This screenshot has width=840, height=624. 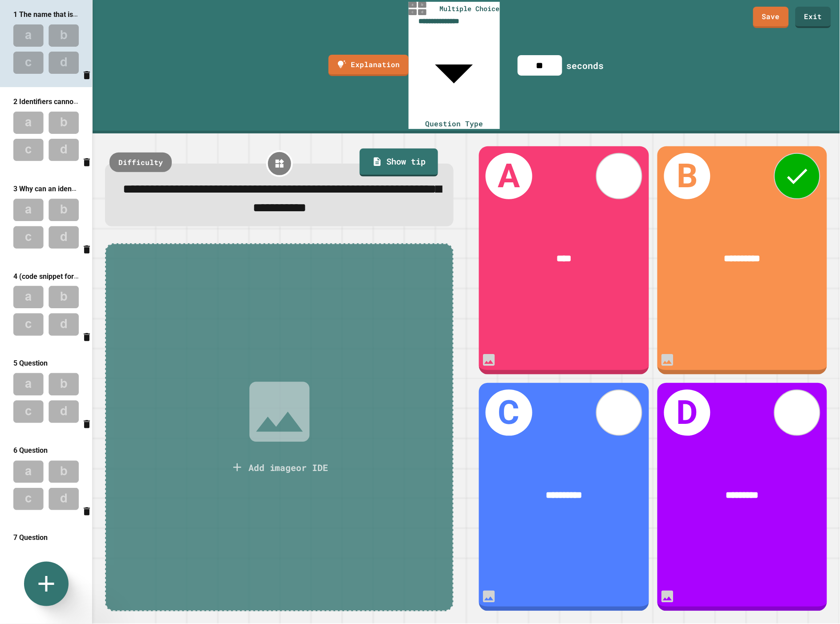 What do you see at coordinates (771, 18) in the screenshot?
I see `a: Save` at bounding box center [771, 18].